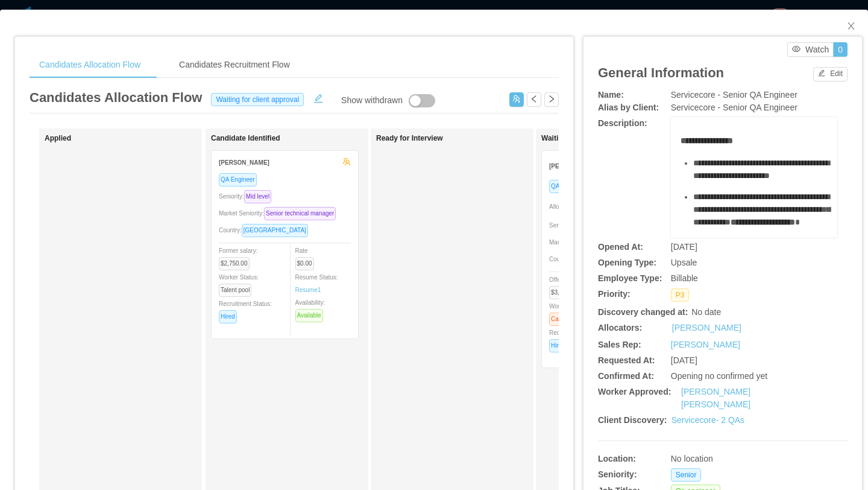  What do you see at coordinates (228, 317) in the screenshot?
I see `span: Hired` at bounding box center [228, 317].